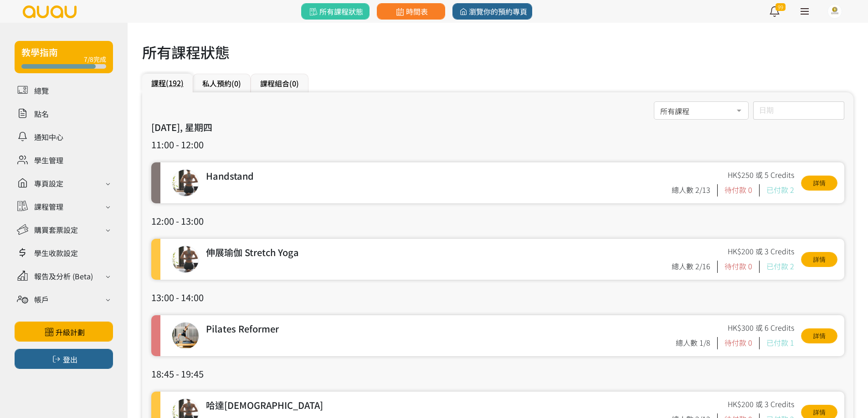 The height and width of the screenshot is (418, 868). What do you see at coordinates (335, 12) in the screenshot?
I see `span: 所有課程狀態` at bounding box center [335, 12].